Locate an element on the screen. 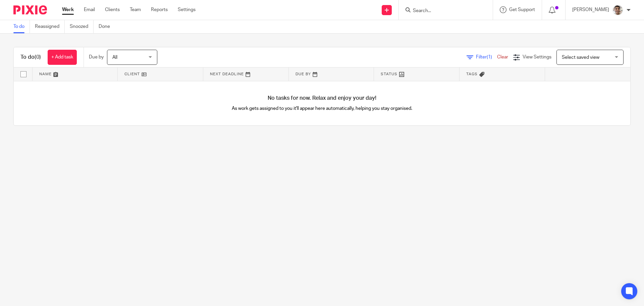 The height and width of the screenshot is (306, 644). a: Reports is located at coordinates (159, 10).